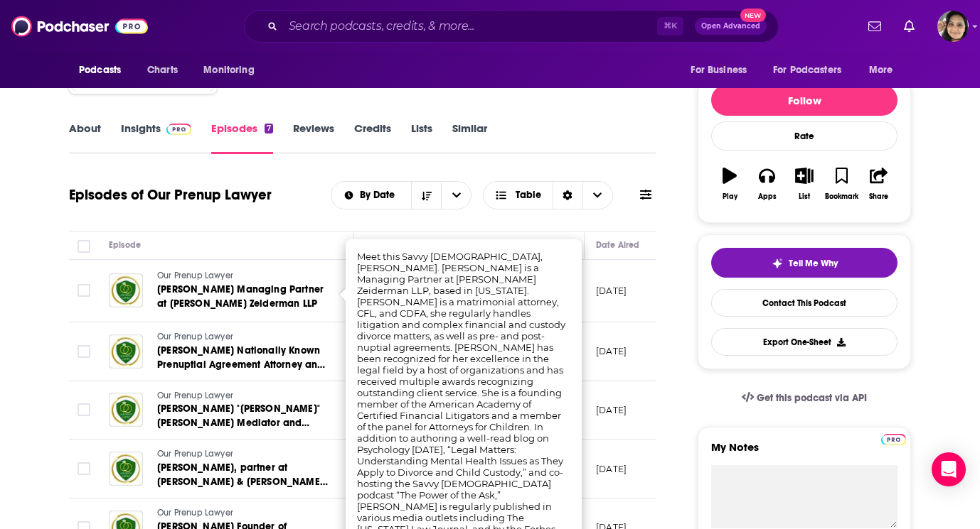  What do you see at coordinates (372, 138) in the screenshot?
I see `a: Credits` at bounding box center [372, 138].